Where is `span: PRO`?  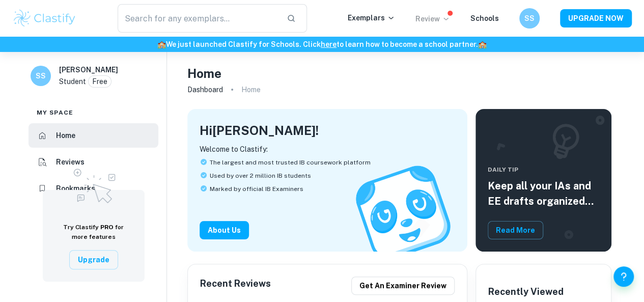
span: PRO is located at coordinates (107, 227).